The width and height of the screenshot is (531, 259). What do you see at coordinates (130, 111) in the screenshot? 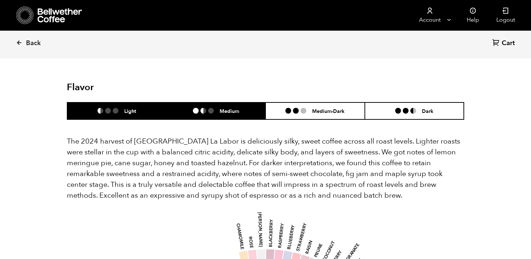
I see `h6: Light` at bounding box center [130, 111].